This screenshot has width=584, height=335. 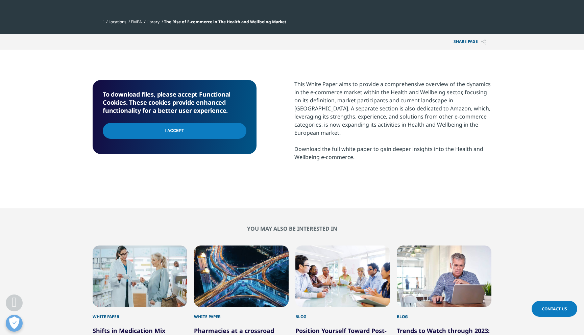 I want to click on span: Contact Us, so click(x=554, y=309).